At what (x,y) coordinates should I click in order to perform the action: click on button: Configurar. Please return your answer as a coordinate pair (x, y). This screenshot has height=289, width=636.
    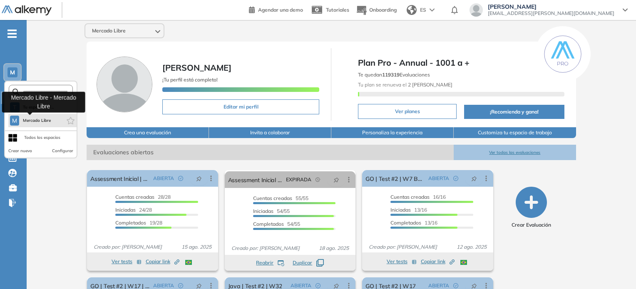
    Looking at the image, I should click on (62, 151).